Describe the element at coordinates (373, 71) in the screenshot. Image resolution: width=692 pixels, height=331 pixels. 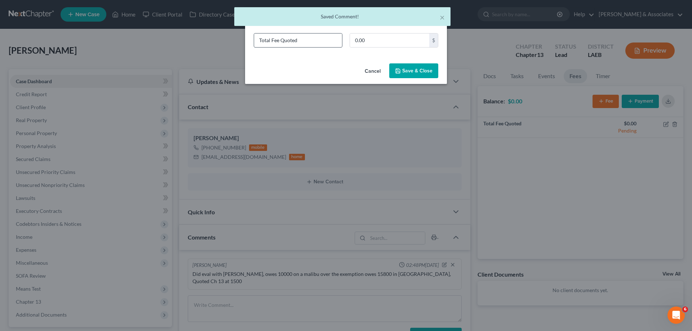
I see `button: Cancel` at that location.